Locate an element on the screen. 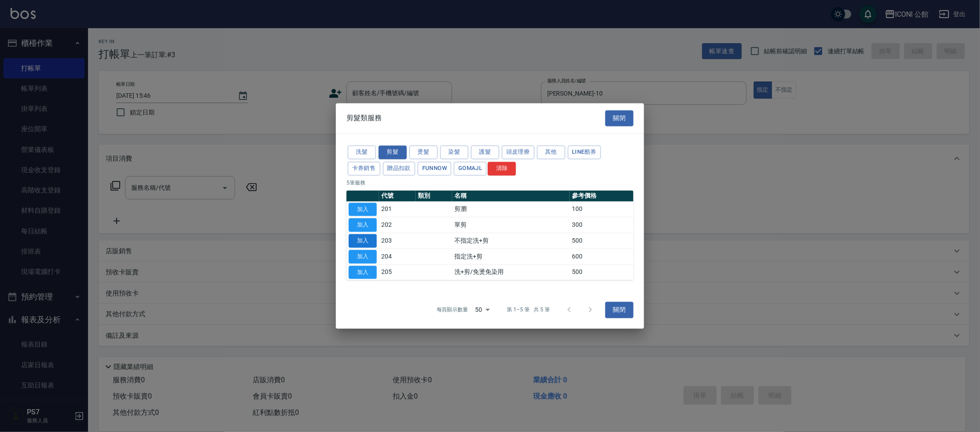 The width and height of the screenshot is (980, 432). span: 剪髮類服務 is located at coordinates (364, 118).